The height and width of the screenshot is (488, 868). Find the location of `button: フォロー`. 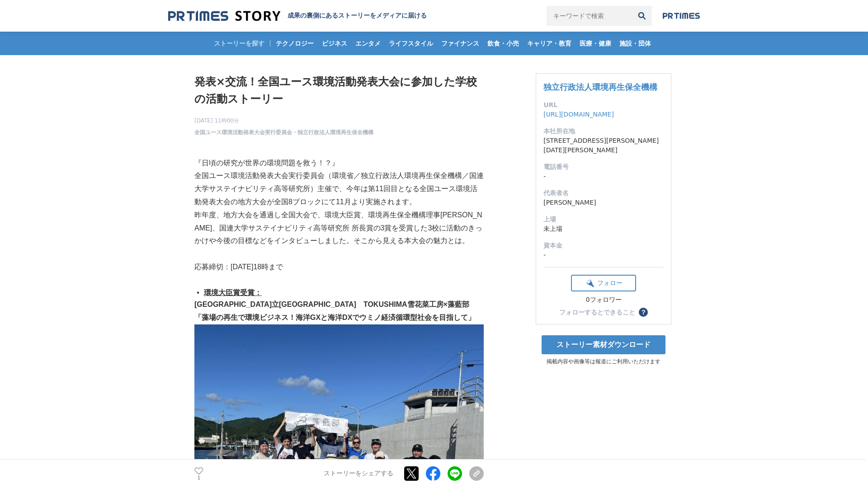

button: フォロー is located at coordinates (603, 283).